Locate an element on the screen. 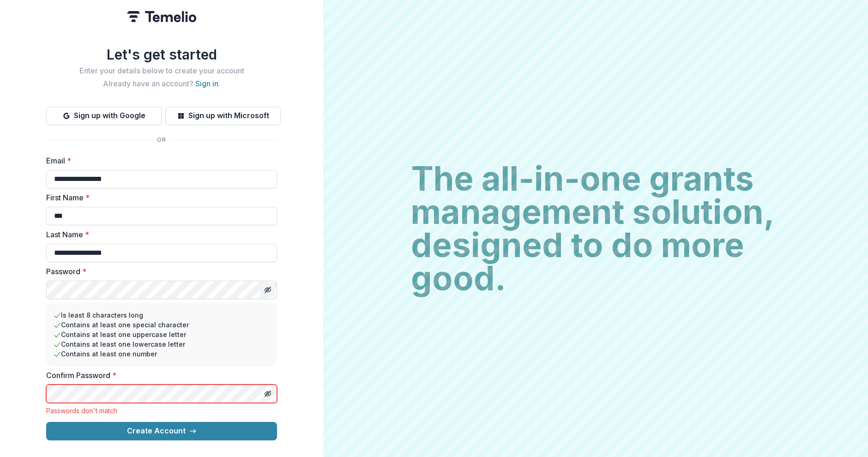  li: Contains at least one number is located at coordinates (161, 354).